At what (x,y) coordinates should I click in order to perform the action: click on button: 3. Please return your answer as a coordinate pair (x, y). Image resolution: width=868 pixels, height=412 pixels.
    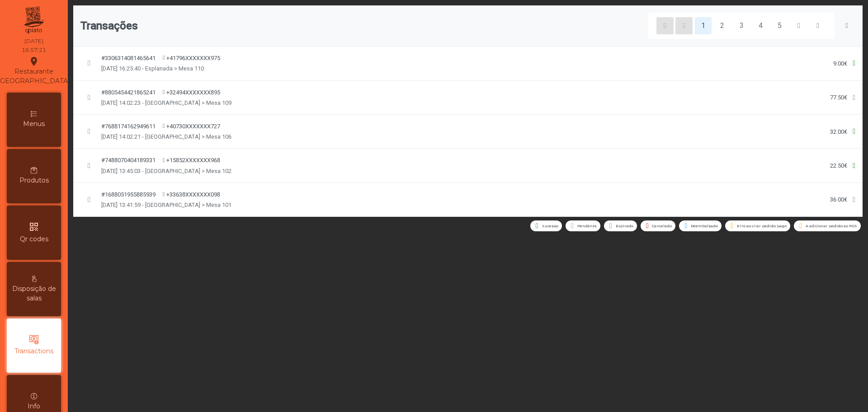
    Looking at the image, I should click on (741, 26).